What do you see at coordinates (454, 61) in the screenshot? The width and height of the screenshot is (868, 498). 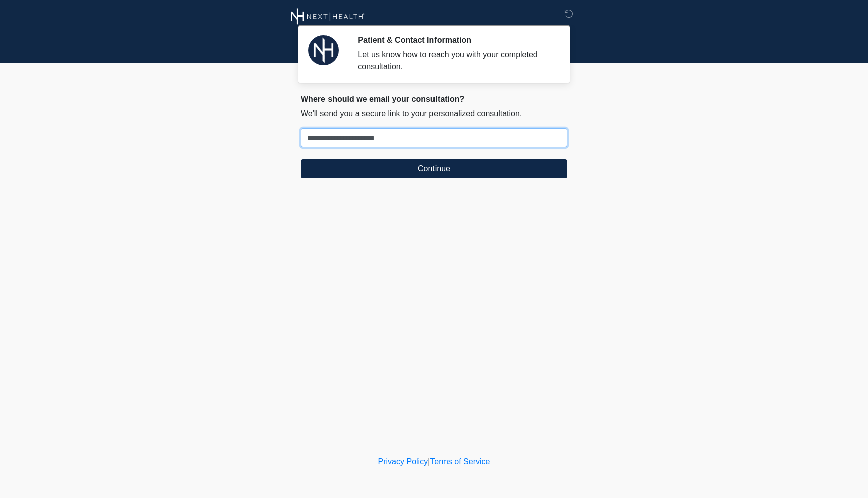 I see `div: Let us know how to reach you with your completed consultation.` at bounding box center [454, 61].